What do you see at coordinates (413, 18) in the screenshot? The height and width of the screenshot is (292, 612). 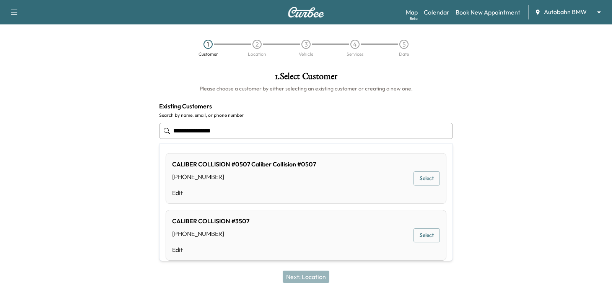 I see `div: Beta` at bounding box center [413, 18].